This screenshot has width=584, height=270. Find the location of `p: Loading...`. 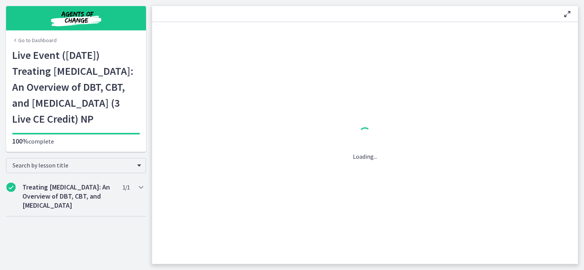

p: Loading... is located at coordinates (365, 157).